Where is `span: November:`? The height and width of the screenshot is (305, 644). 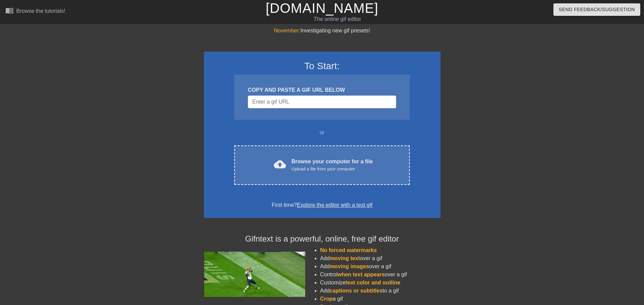
span: November: is located at coordinates (287, 31).